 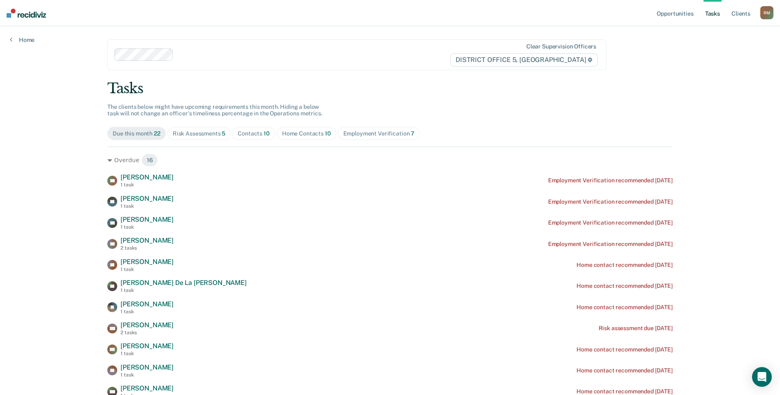 I want to click on span: 7, so click(x=412, y=134).